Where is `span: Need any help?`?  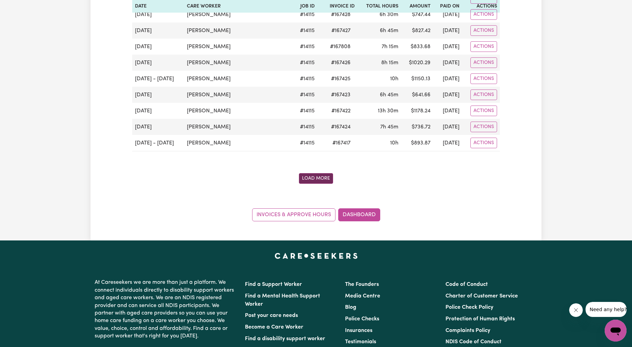 span: Need any help? is located at coordinates (23, 8).